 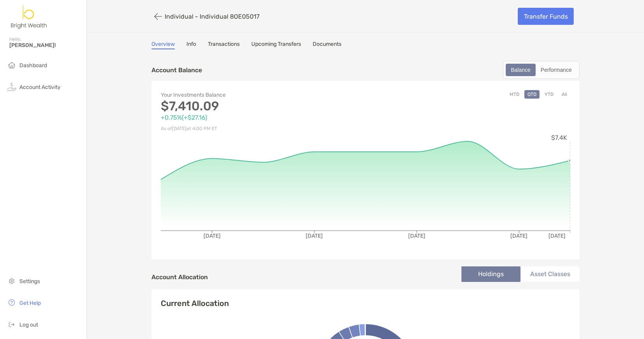 What do you see at coordinates (191, 45) in the screenshot?
I see `a: Info` at bounding box center [191, 45].